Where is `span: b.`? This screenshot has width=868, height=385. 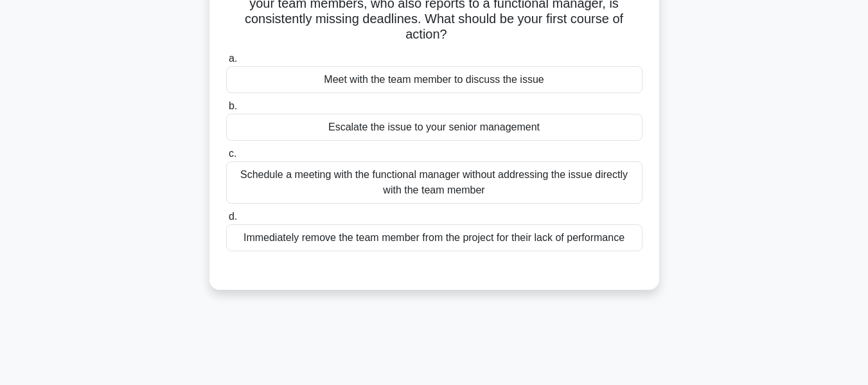 span: b. is located at coordinates (233, 105).